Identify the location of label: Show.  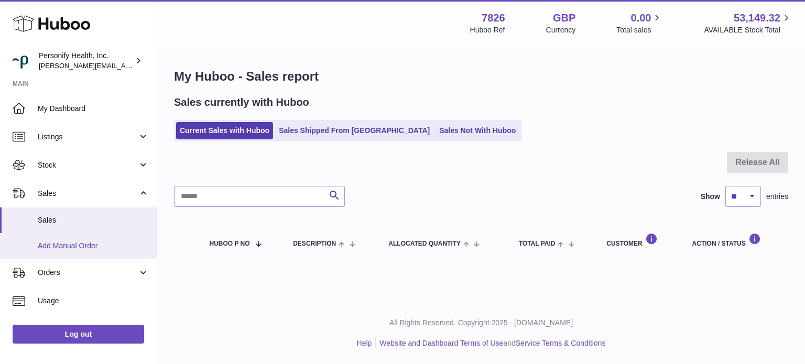
(710, 197).